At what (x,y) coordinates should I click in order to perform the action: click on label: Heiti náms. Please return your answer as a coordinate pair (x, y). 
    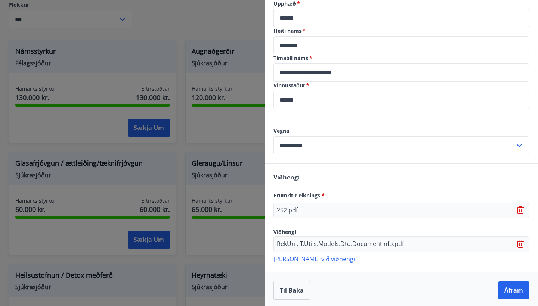
    Looking at the image, I should click on (401, 31).